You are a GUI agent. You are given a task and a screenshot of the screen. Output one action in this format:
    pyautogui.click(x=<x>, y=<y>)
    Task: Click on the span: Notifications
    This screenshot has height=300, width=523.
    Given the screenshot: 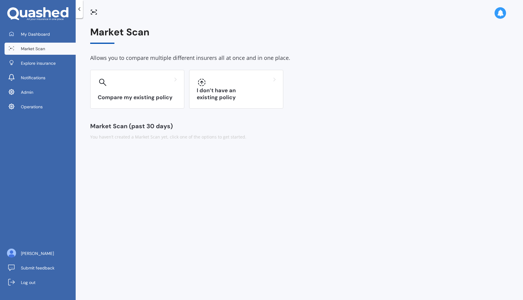 What is the action you would take?
    pyautogui.click(x=33, y=78)
    